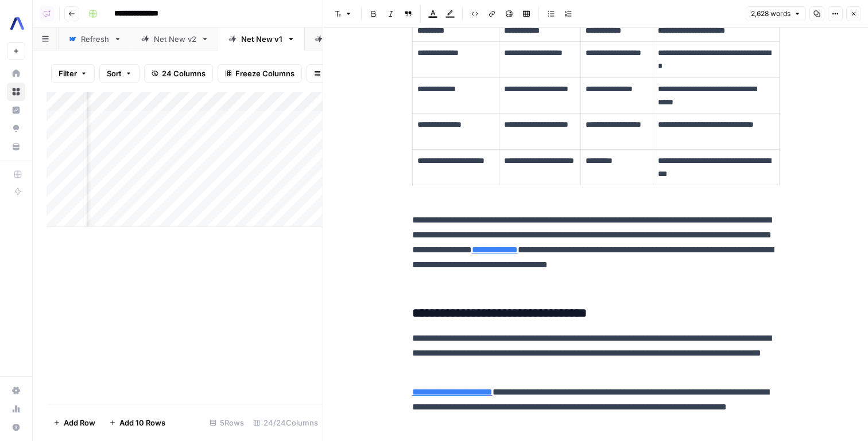 This screenshot has height=441, width=868. I want to click on a: Usage, so click(16, 409).